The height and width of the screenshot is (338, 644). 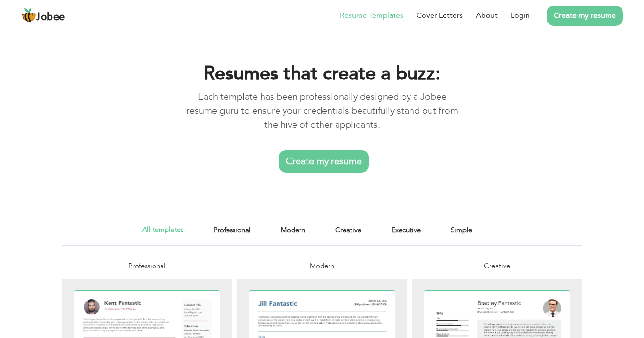 I want to click on a: Simple, so click(x=461, y=235).